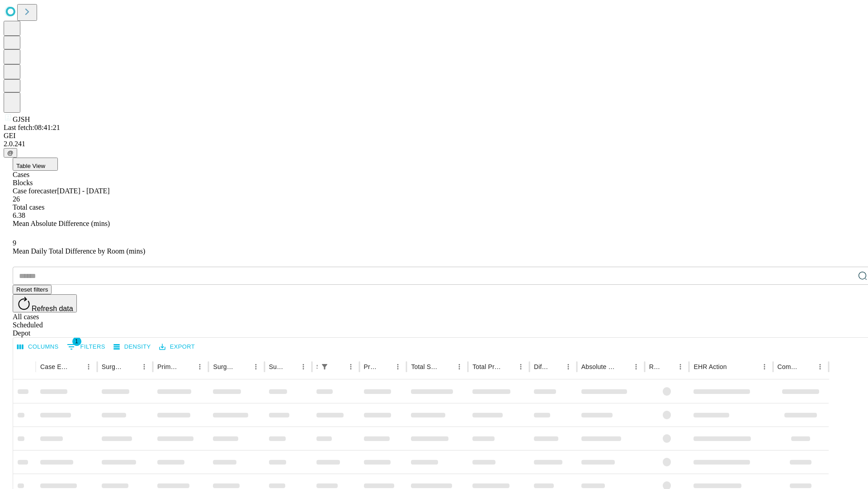  Describe the element at coordinates (19, 215) in the screenshot. I see `span: 6.38` at that location.